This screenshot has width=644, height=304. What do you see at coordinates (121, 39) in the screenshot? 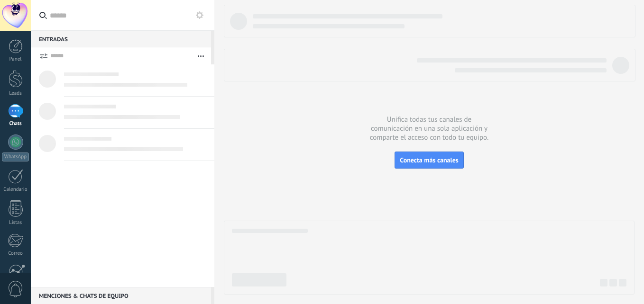
I see `div: Entradas` at bounding box center [121, 39].